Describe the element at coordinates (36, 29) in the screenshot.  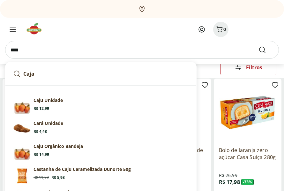
I see `img: Hortifruti` at that location.